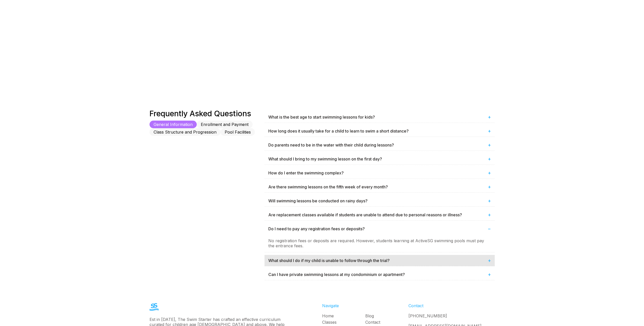 This screenshot has height=326, width=644. What do you see at coordinates (237, 132) in the screenshot?
I see `button: Pool Facilities` at bounding box center [237, 132].